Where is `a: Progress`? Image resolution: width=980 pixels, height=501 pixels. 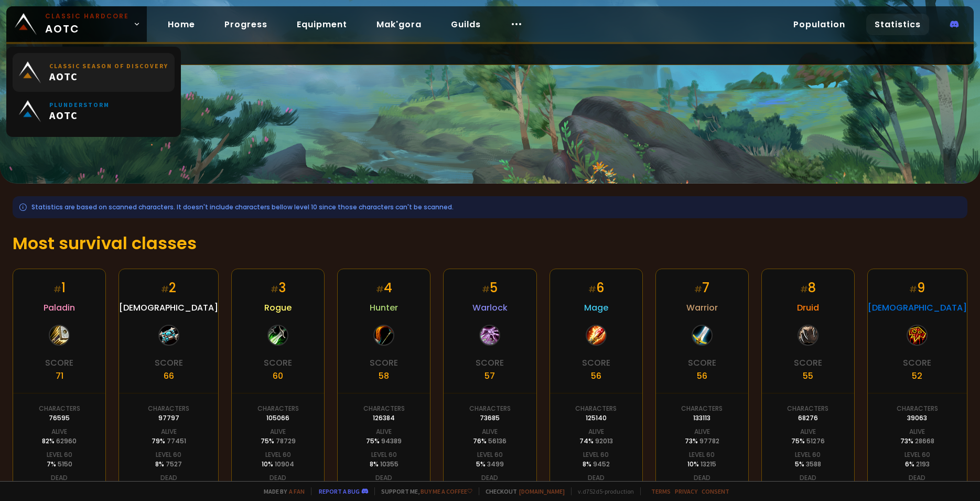 a: Progress is located at coordinates (246, 24).